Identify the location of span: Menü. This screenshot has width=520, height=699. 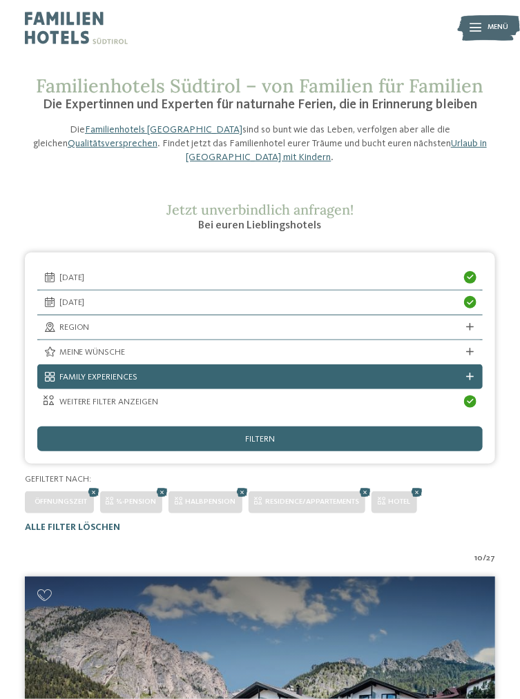
(498, 28).